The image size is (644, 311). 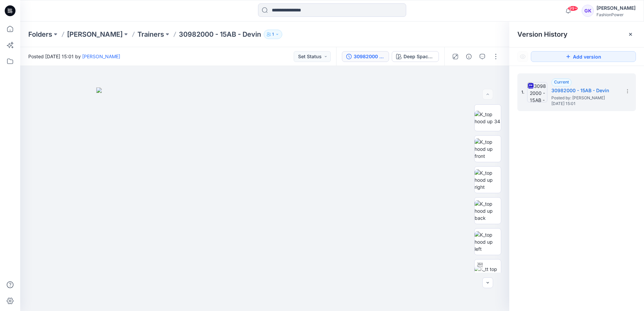 What do you see at coordinates (40, 34) in the screenshot?
I see `p: Folders` at bounding box center [40, 34].